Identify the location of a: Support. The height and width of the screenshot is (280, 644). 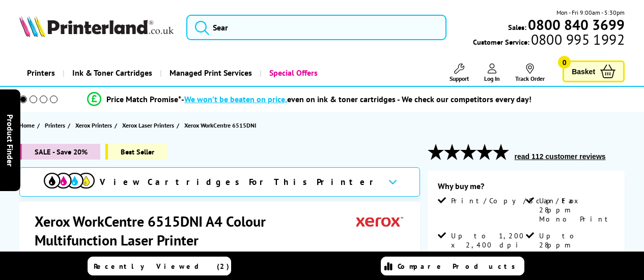
(459, 73).